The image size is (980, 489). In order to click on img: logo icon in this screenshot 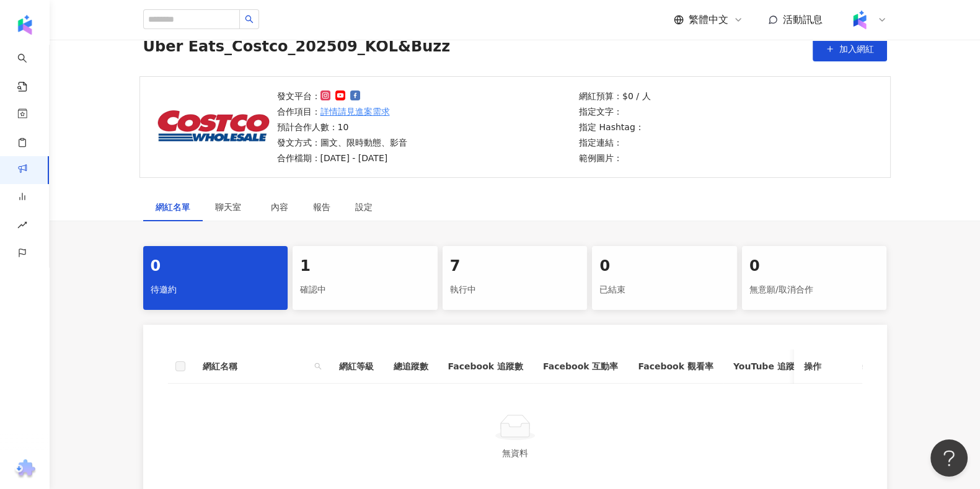, I will do `click(24, 24)`.